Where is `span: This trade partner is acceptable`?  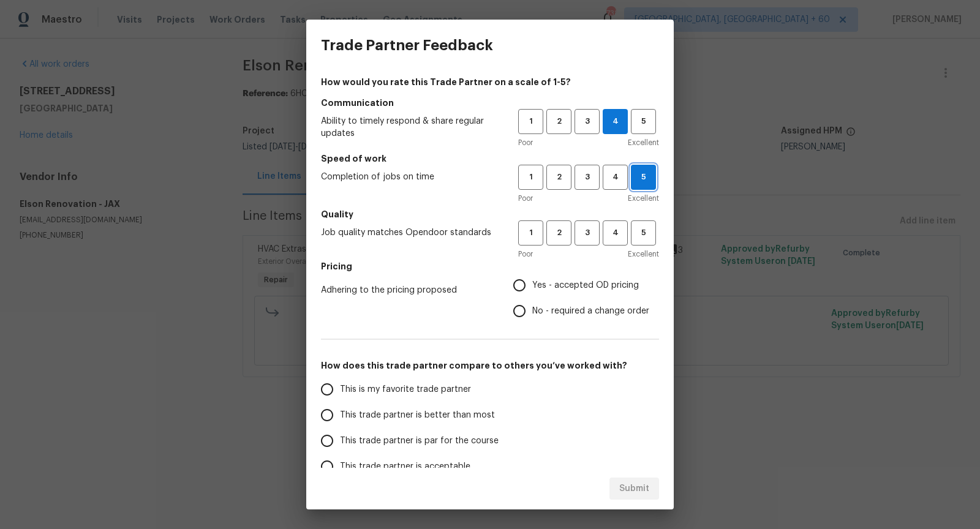
span: This trade partner is acceptable is located at coordinates (405, 467).